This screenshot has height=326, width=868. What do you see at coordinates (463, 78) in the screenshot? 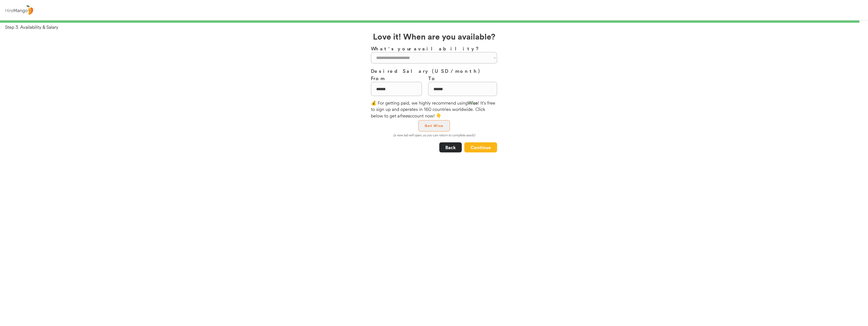
I see `h3: To` at bounding box center [463, 78].